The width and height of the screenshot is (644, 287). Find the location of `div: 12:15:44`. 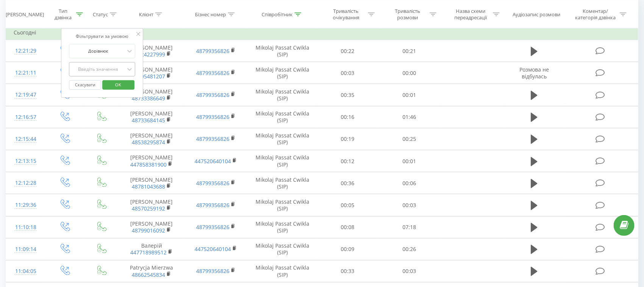

div: 12:15:44 is located at coordinates (26, 139).